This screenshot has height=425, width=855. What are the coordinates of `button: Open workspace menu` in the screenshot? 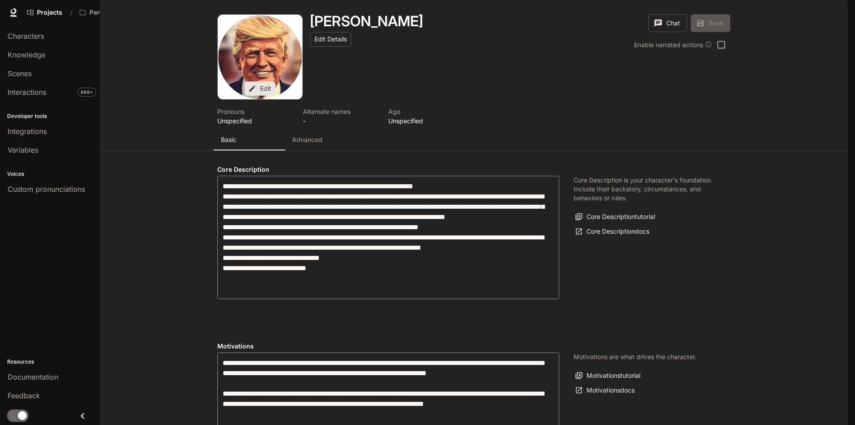 It's located at (114, 12).